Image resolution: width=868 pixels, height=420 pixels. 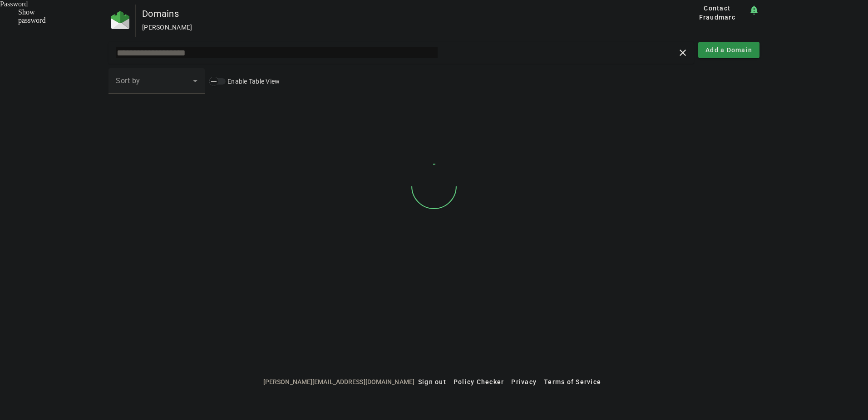 I want to click on img: Fraudmarc Logo, so click(x=120, y=20).